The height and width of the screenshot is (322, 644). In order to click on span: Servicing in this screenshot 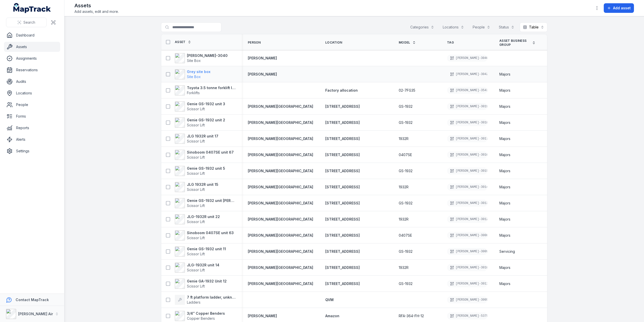, I will do `click(507, 252)`.